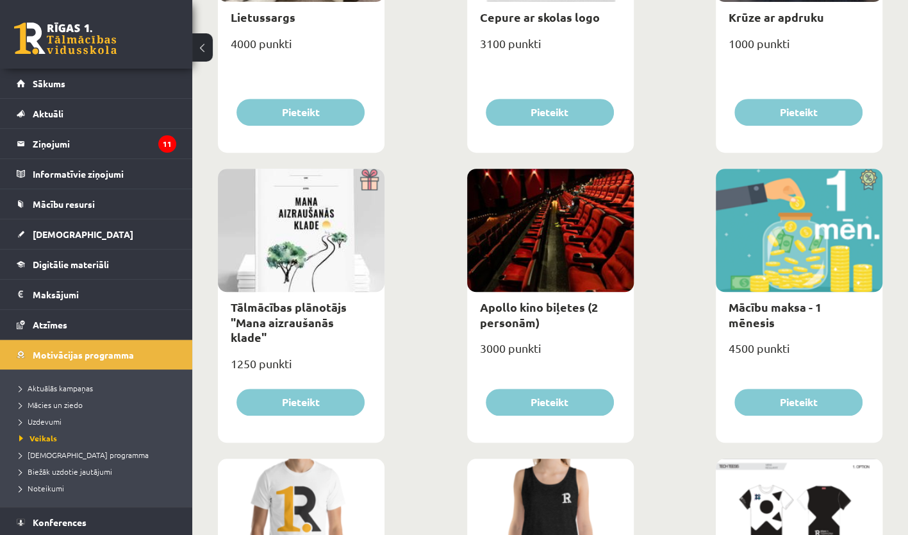 The image size is (908, 535). Describe the element at coordinates (56, 388) in the screenshot. I see `span: Aktuālās kampaņas` at that location.